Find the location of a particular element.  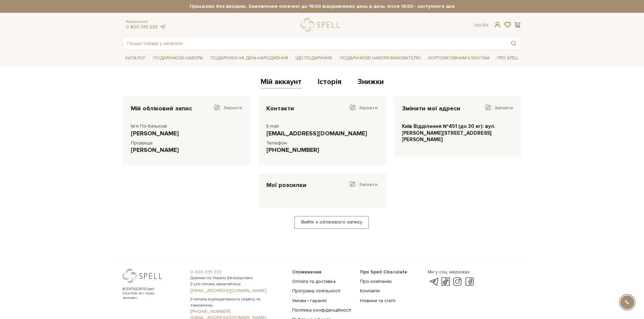

span: З питань корпоративного сервісу та замовлень: is located at coordinates (237, 303).